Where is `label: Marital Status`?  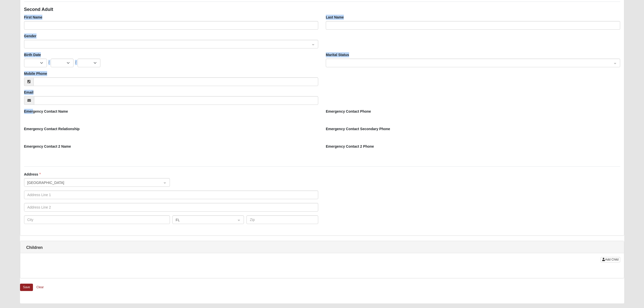 label: Marital Status is located at coordinates (338, 55).